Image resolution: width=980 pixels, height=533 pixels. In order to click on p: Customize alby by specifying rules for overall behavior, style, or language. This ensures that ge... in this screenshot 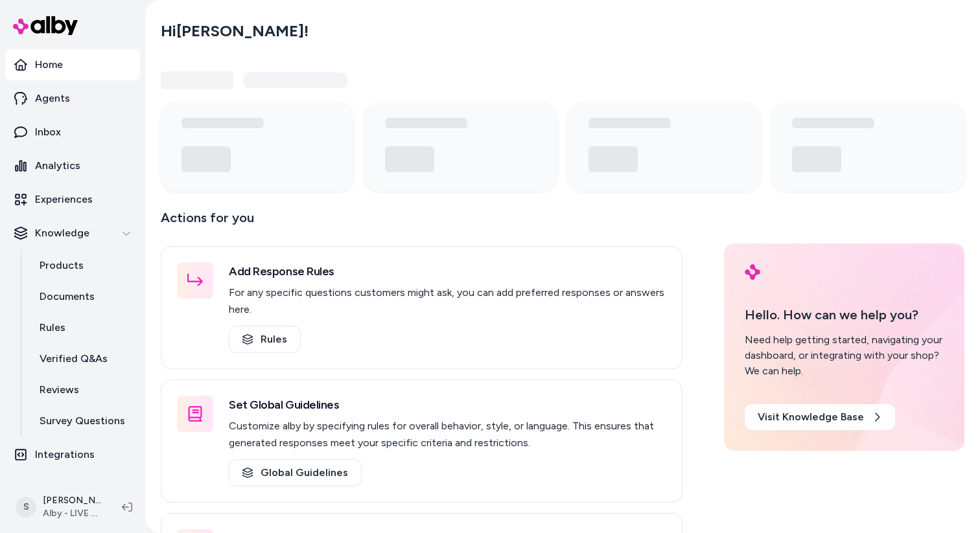, I will do `click(448, 434)`.